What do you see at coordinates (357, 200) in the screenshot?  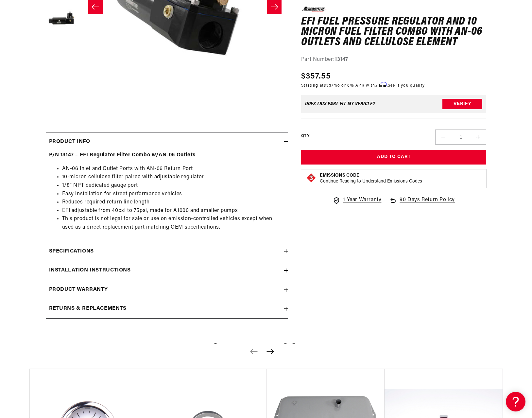 I see `a: 1 Year Warranty` at bounding box center [357, 200].